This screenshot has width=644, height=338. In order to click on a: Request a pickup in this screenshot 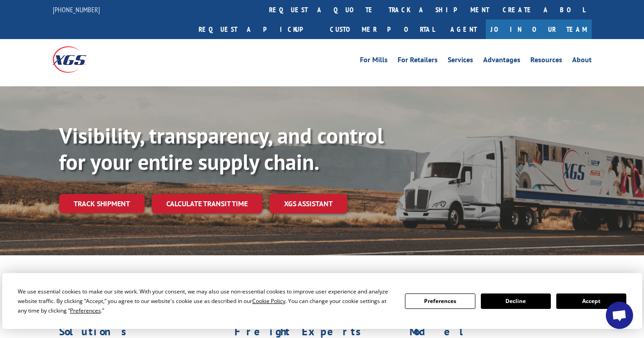, I will do `click(258, 29)`.